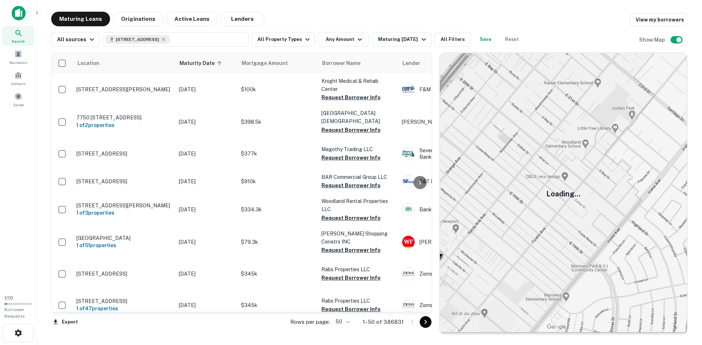 The image size is (702, 345). What do you see at coordinates (124, 63) in the screenshot?
I see `th: Location` at bounding box center [124, 63].